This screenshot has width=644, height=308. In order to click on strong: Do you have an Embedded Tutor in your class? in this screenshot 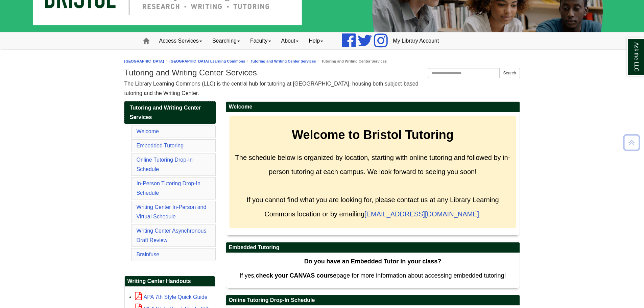, I will do `click(373, 262)`.